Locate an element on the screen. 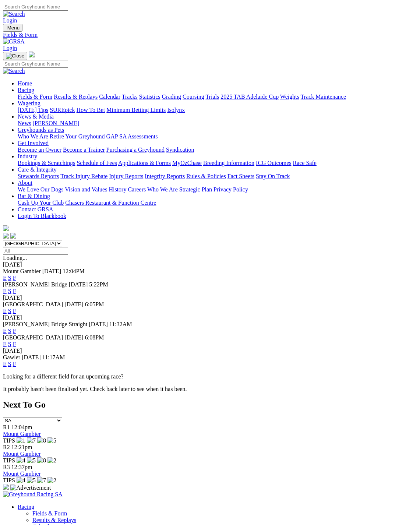 This screenshot has width=420, height=525. div: Bar & Dining is located at coordinates (217, 203).